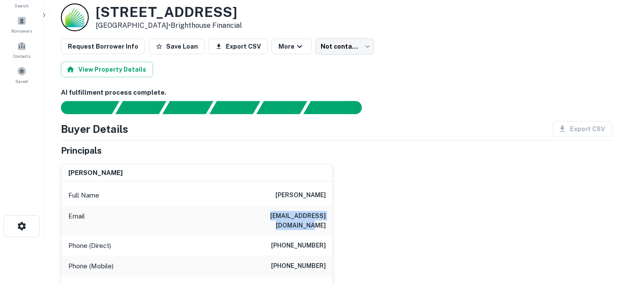 The image size is (630, 284). What do you see at coordinates (141, 108) in the screenshot?
I see `div: Your request is received and processing...` at bounding box center [141, 108].